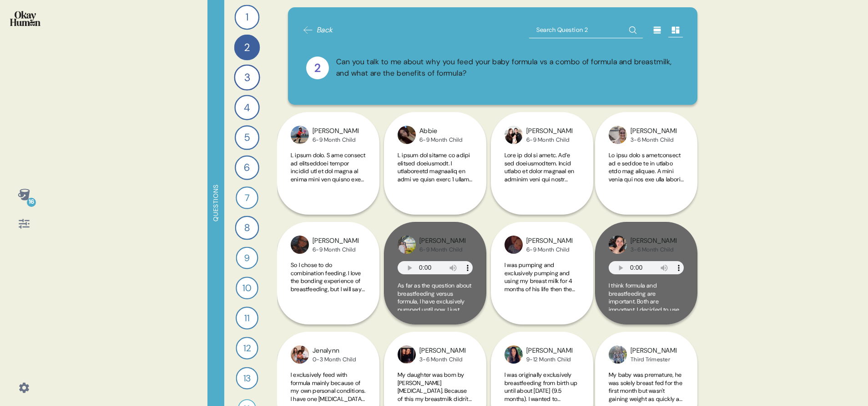 The image size is (868, 406). Describe the element at coordinates (514, 244) in the screenshot. I see `img: profilepic_24194316956867935.jpg` at that location.